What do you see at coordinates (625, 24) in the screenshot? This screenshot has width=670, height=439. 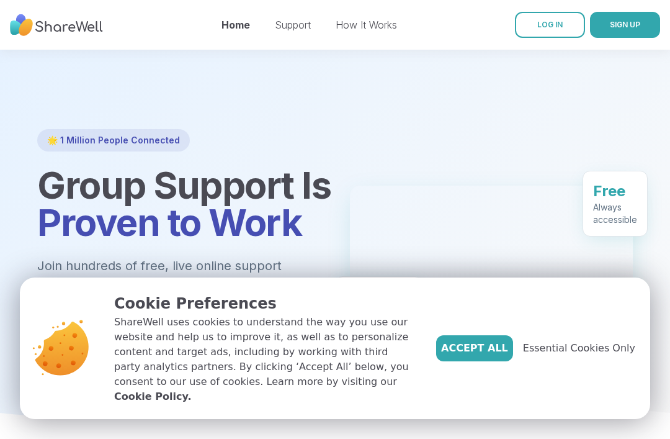 I see `span: SIGN UP` at bounding box center [625, 24].